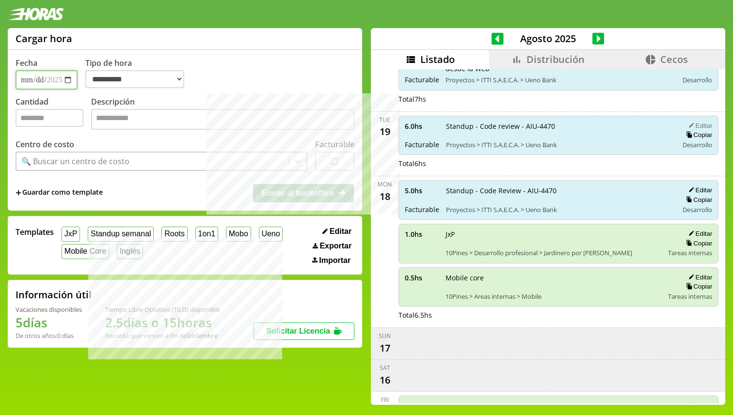 This screenshot has width=733, height=415. What do you see at coordinates (44, 38) in the screenshot?
I see `h1: Cargar hora` at bounding box center [44, 38].